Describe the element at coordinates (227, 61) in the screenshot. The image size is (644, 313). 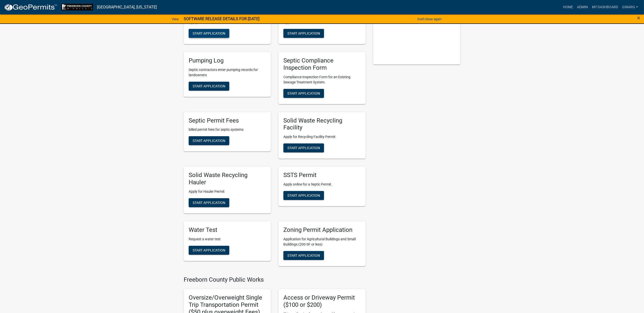
I see `h5: Pumping Log` at that location.